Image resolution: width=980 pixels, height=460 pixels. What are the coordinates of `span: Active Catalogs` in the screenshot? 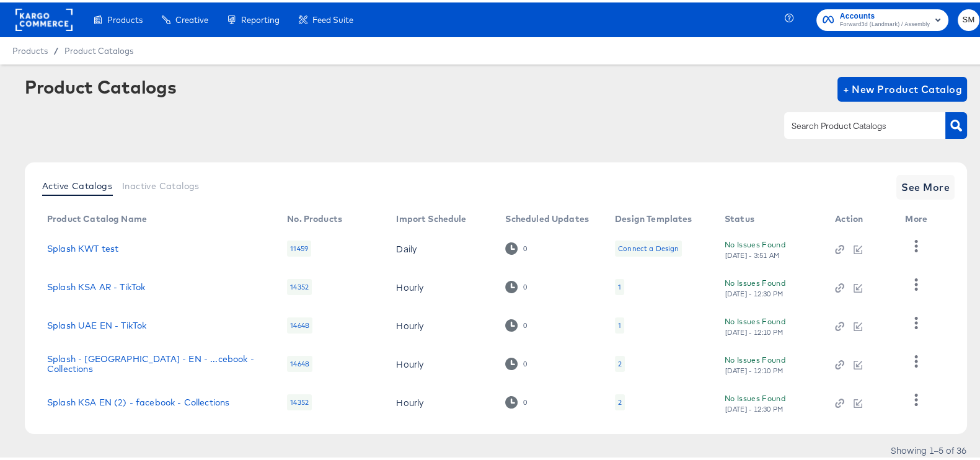 It's located at (77, 183).